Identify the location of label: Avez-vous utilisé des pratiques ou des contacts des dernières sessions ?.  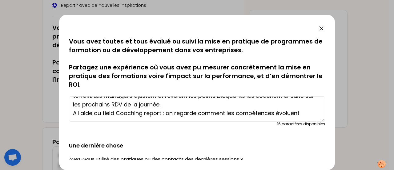
(156, 159).